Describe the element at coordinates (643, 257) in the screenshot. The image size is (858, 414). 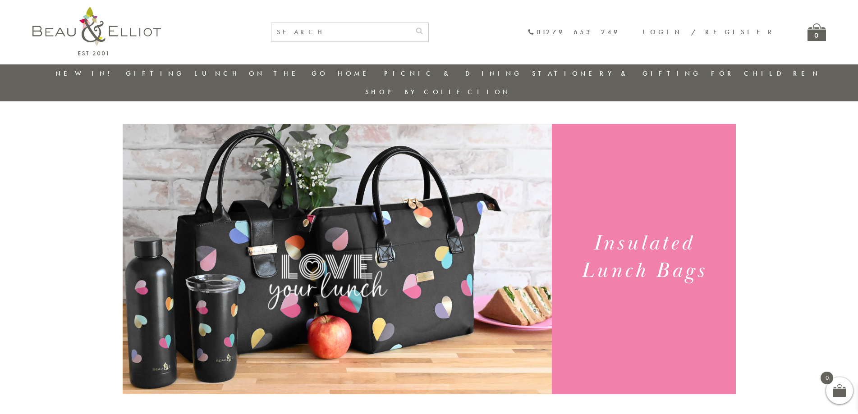
I see `h1: Insulated Lunch Bags` at that location.